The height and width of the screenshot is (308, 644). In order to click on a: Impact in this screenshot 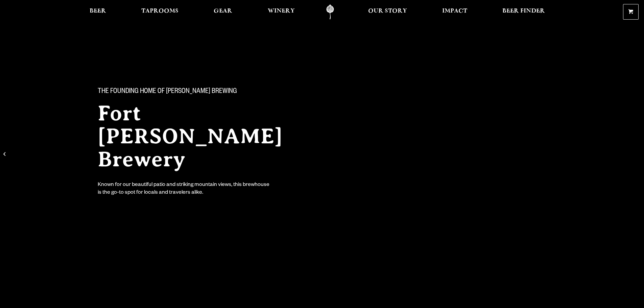, I will do `click(455, 12)`.